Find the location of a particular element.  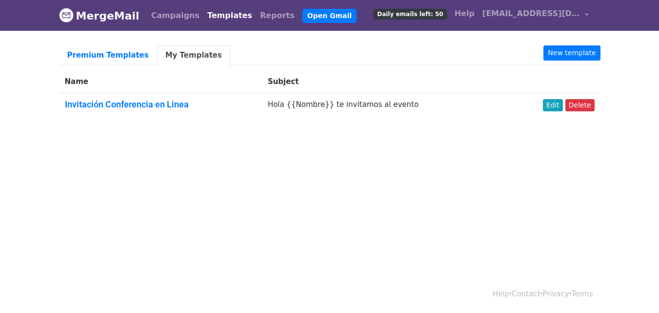

a: Terms is located at coordinates (582, 294).